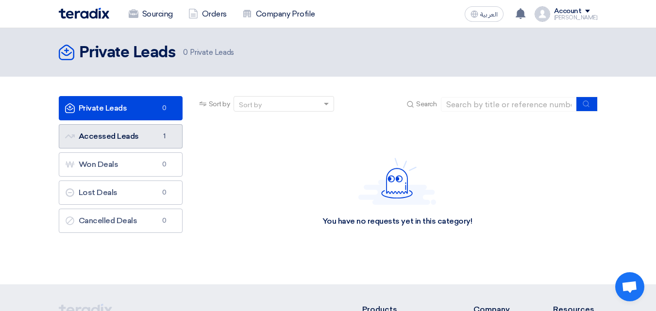 The width and height of the screenshot is (656, 311). Describe the element at coordinates (120, 137) in the screenshot. I see `a: Accessed Leads1` at that location.